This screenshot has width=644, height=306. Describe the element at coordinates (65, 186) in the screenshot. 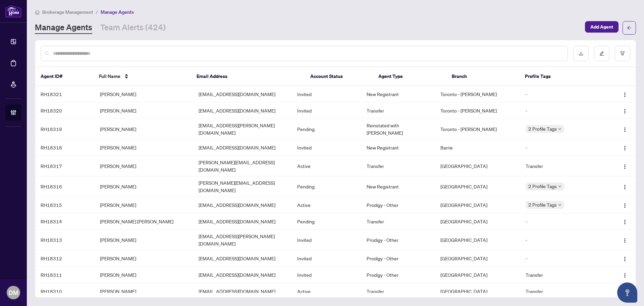

I see `td: RH18316` at that location.